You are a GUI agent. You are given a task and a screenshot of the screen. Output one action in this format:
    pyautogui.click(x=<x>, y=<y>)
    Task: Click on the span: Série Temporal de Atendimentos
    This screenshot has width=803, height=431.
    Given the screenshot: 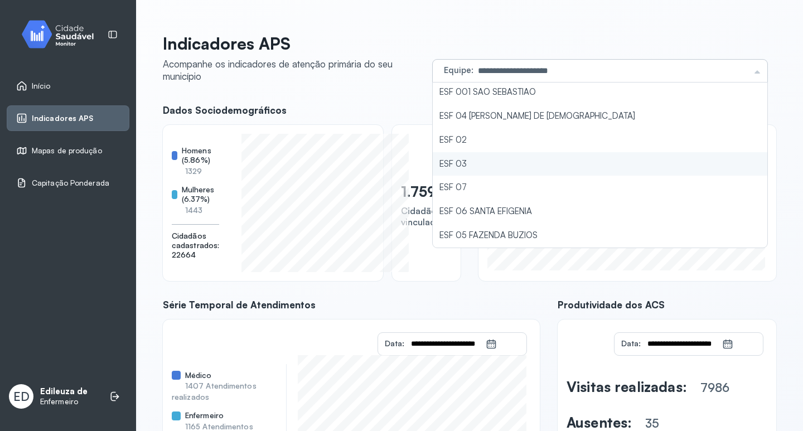 What is the action you would take?
    pyautogui.click(x=351, y=305)
    